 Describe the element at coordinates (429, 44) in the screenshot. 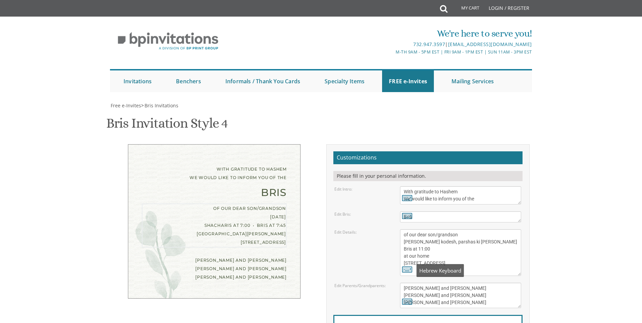

I see `a: 732.947.3597` at that location.